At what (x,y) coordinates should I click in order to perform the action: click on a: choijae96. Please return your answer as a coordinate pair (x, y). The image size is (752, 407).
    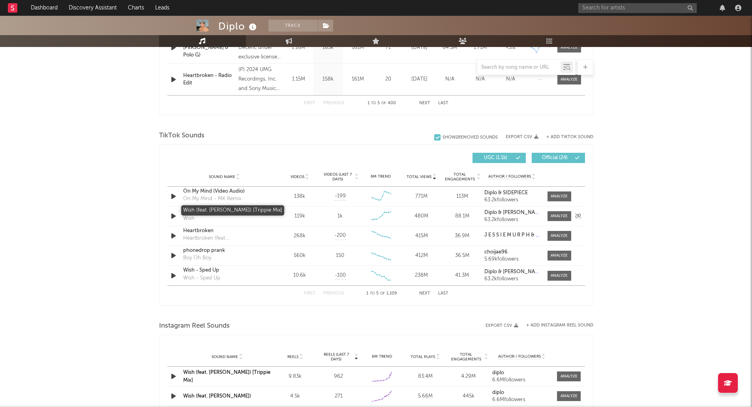
    Looking at the image, I should click on (512, 252).